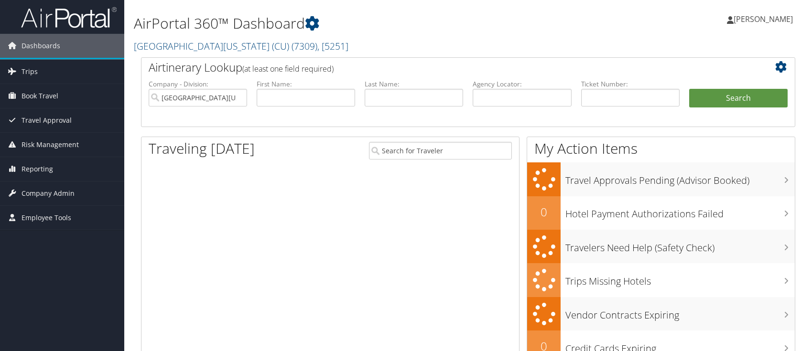 This screenshot has height=351, width=812. Describe the element at coordinates (441, 67) in the screenshot. I see `h2: Airtinerary Lookup` at that location.